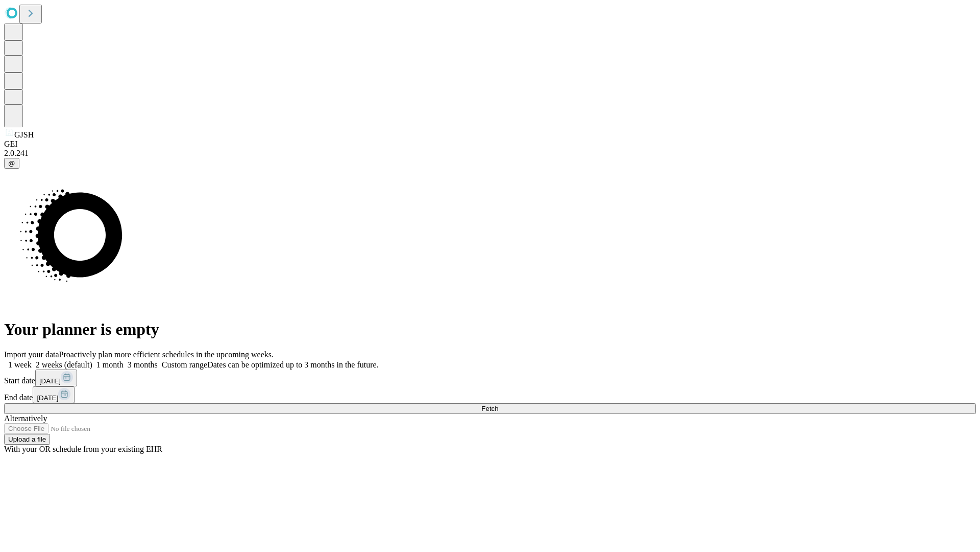 The width and height of the screenshot is (980, 552). Describe the element at coordinates (490, 378) in the screenshot. I see `div: Start date` at that location.